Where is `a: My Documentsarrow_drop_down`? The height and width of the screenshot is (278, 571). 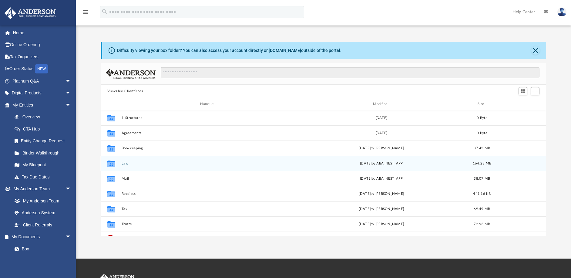 a: My Documentsarrow_drop_down is located at coordinates (41, 237).